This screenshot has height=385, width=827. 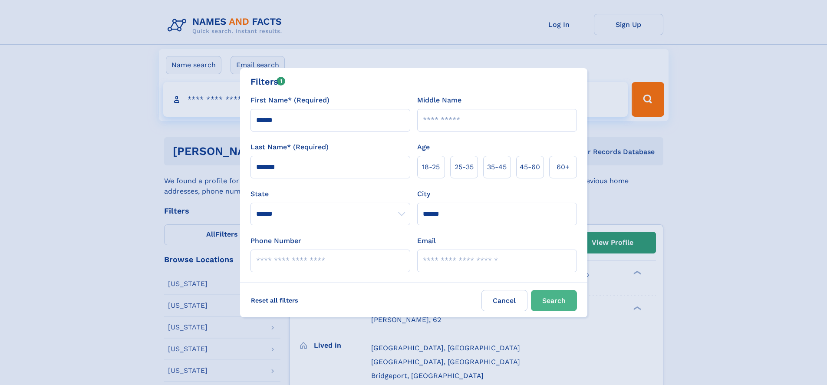 What do you see at coordinates (423, 147) in the screenshot?
I see `label: Age` at bounding box center [423, 147].